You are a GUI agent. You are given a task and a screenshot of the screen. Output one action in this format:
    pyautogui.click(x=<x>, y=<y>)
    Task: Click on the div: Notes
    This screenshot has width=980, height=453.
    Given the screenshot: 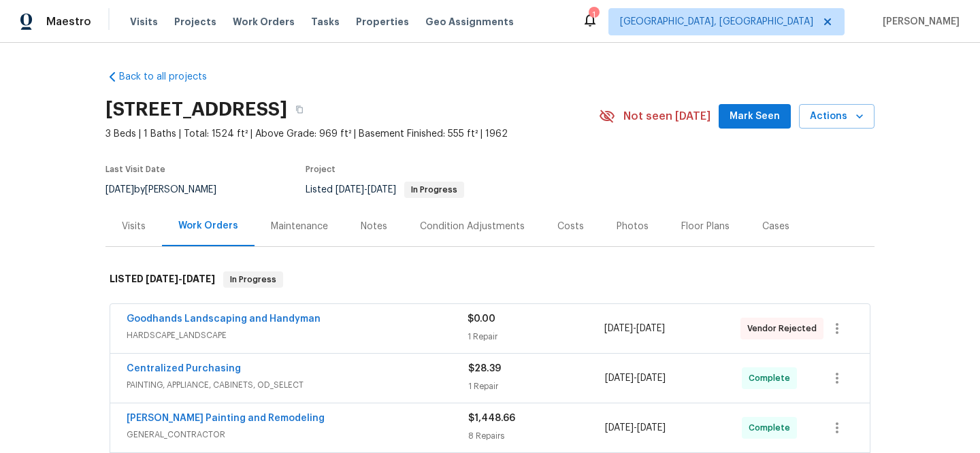 What is the action you would take?
    pyautogui.click(x=374, y=226)
    